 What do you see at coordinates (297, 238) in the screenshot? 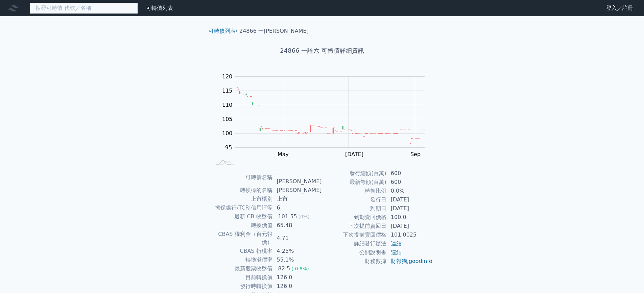
I see `td: 4.71` at bounding box center [297, 238].